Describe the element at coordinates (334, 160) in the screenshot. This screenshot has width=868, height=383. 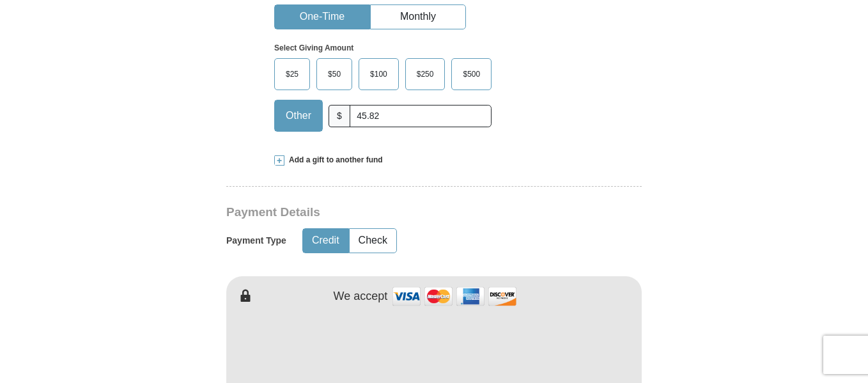
I see `span: Add a gift to another fund` at that location.